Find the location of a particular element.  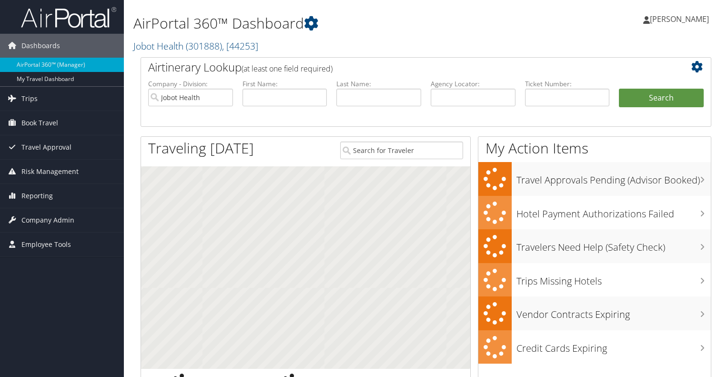

span: Travel Approval is located at coordinates (46, 147).